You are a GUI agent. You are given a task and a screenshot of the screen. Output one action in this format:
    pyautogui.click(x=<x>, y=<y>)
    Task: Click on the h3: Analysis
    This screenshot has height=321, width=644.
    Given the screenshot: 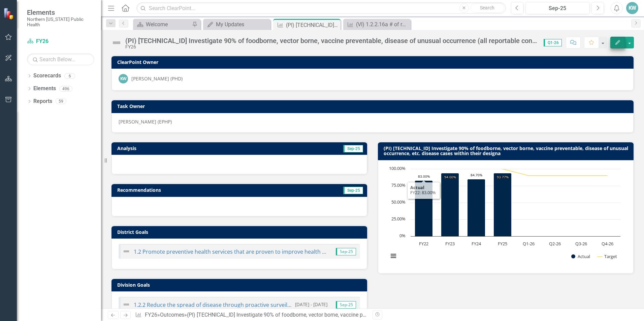 What is the action you would take?
    pyautogui.click(x=177, y=148)
    